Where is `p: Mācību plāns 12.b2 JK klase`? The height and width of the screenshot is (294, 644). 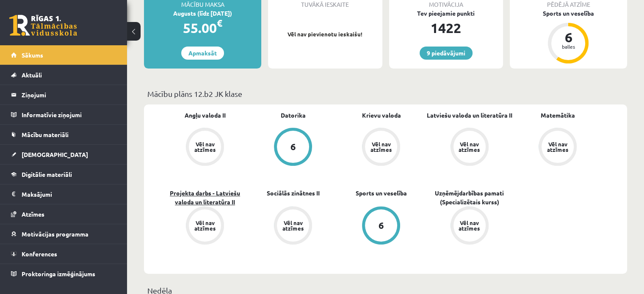
p: Mācību plāns 12.b2 JK klase is located at coordinates (385, 94).